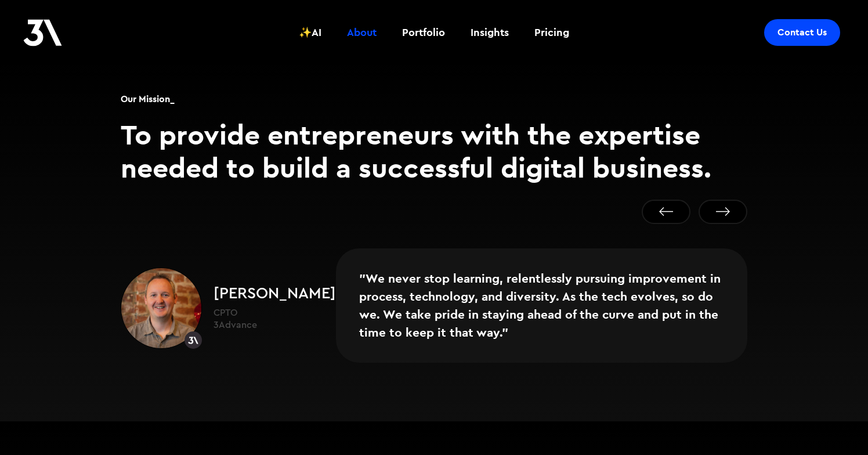 The width and height of the screenshot is (868, 455). Describe the element at coordinates (552, 32) in the screenshot. I see `a: Pricing` at that location.